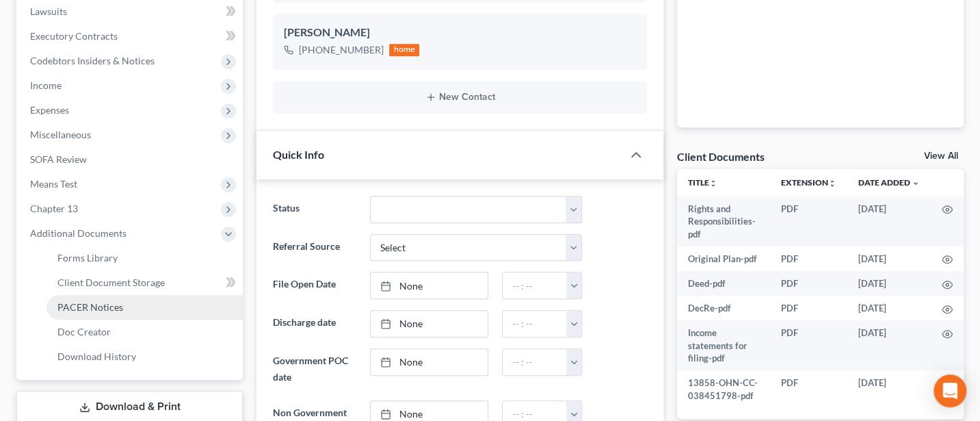 The image size is (980, 421). What do you see at coordinates (808, 182) in the screenshot?
I see `a: Extensionunfold_more` at bounding box center [808, 182].